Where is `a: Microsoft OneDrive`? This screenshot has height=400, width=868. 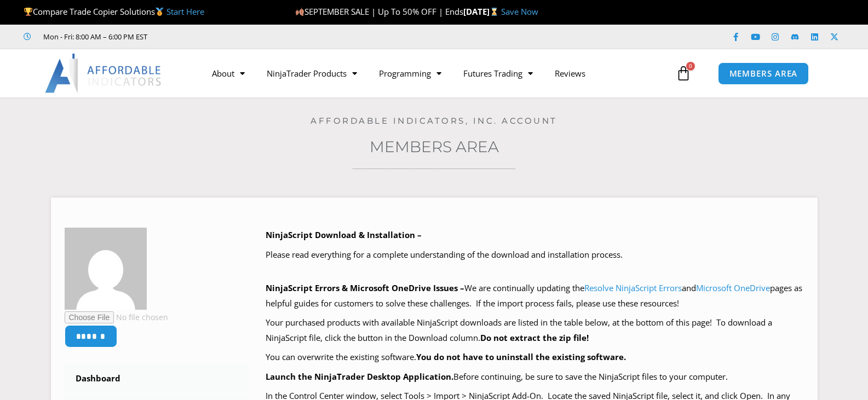 a: Microsoft OneDrive is located at coordinates (733, 288).